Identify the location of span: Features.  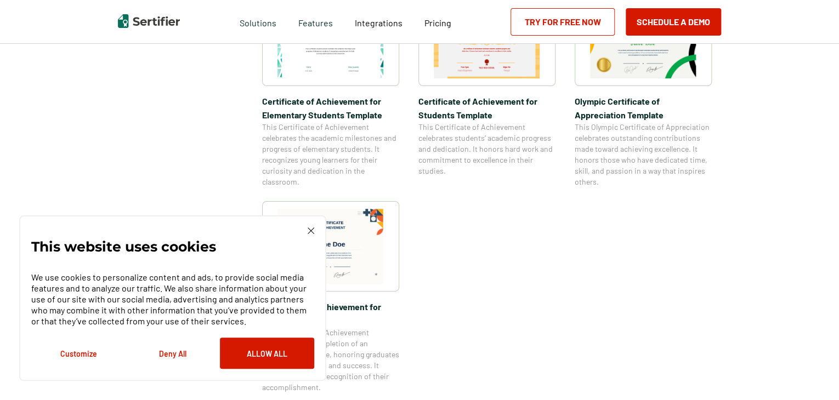
(315, 21).